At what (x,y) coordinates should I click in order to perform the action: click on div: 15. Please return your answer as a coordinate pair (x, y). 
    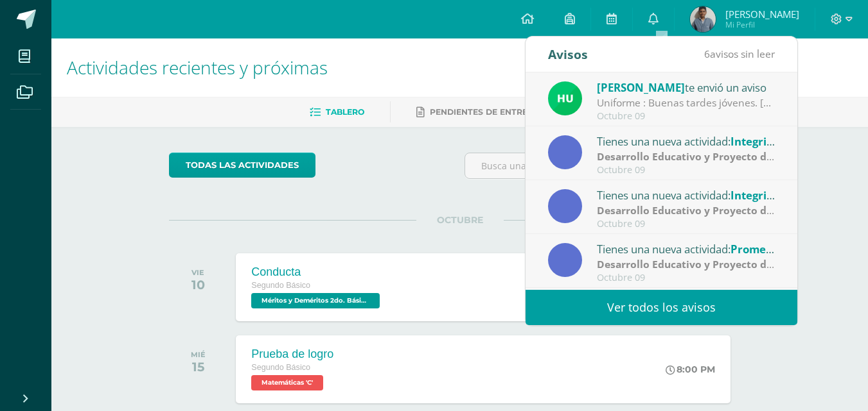
    Looking at the image, I should click on (198, 367).